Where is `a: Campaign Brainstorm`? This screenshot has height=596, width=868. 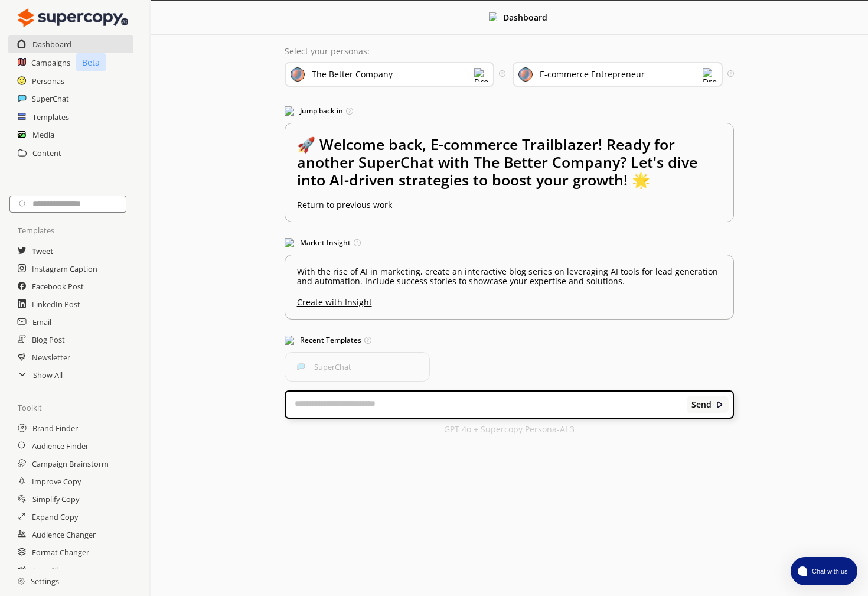
a: Campaign Brainstorm is located at coordinates (71, 464).